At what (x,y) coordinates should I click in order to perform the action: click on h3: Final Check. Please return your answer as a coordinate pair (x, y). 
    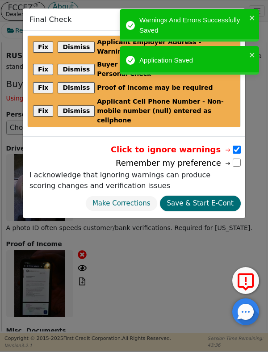
    Looking at the image, I should click on (51, 20).